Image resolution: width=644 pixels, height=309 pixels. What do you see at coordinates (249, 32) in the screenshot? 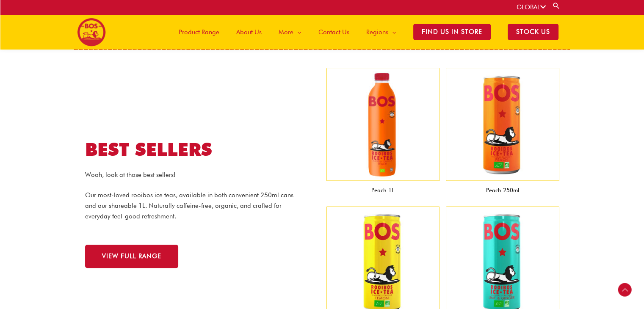
I see `span: About Us` at bounding box center [249, 32].